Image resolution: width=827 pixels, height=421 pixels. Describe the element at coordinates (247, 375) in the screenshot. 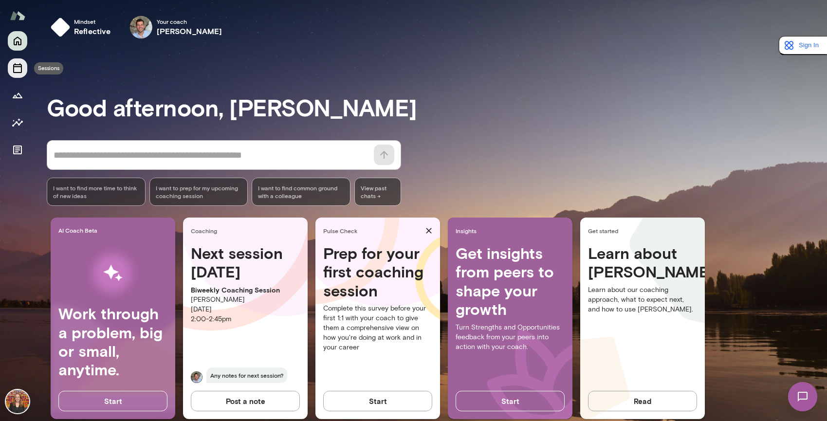

I see `span: Any notes for next session?` at that location.